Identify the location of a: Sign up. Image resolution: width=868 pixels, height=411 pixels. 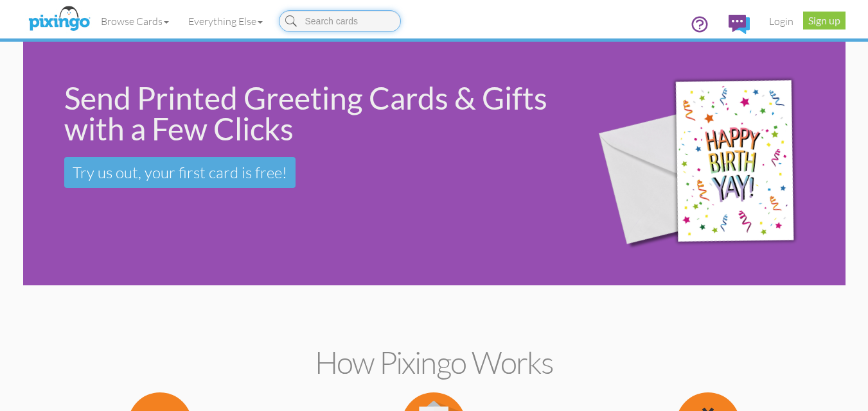
(824, 21).